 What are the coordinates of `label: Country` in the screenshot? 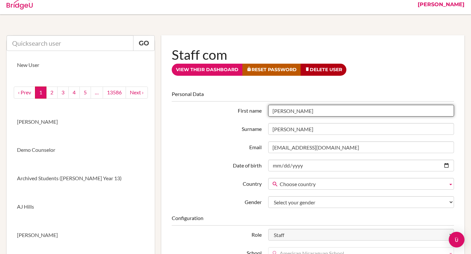 It's located at (216, 183).